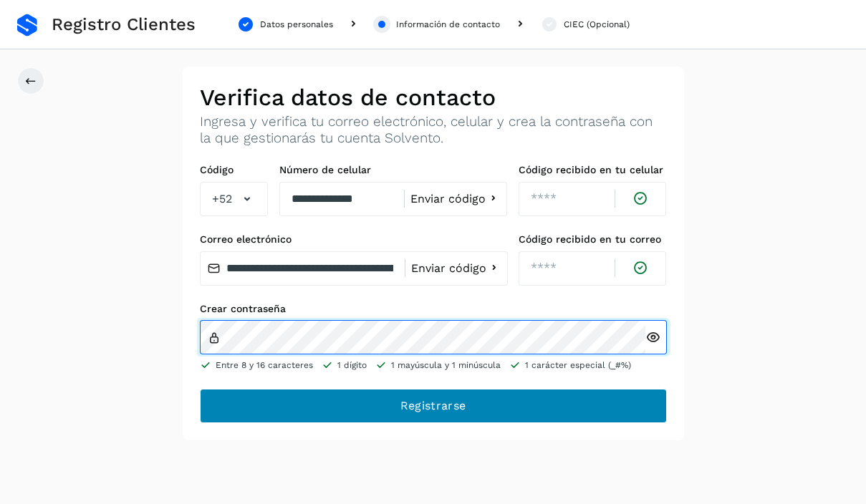 This screenshot has width=866, height=504. What do you see at coordinates (433, 407) in the screenshot?
I see `span: Registrarse` at bounding box center [433, 407].